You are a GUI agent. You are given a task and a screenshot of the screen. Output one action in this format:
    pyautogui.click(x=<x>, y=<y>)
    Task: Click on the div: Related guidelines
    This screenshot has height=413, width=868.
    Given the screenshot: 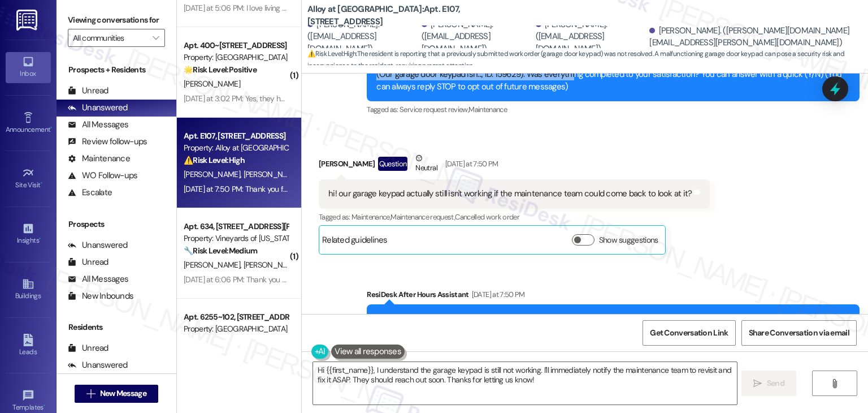 What is the action you would take?
    pyautogui.click(x=355, y=242)
    